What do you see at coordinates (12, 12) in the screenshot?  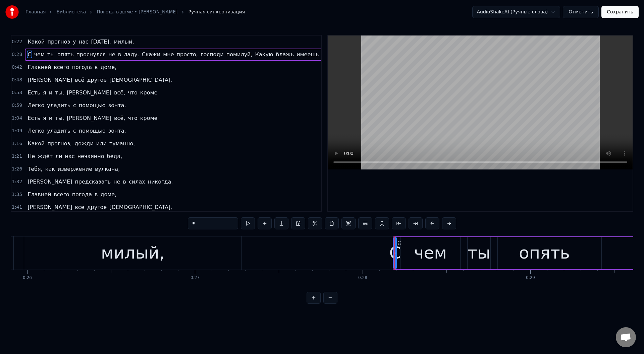 I see `img: youka` at bounding box center [12, 12].